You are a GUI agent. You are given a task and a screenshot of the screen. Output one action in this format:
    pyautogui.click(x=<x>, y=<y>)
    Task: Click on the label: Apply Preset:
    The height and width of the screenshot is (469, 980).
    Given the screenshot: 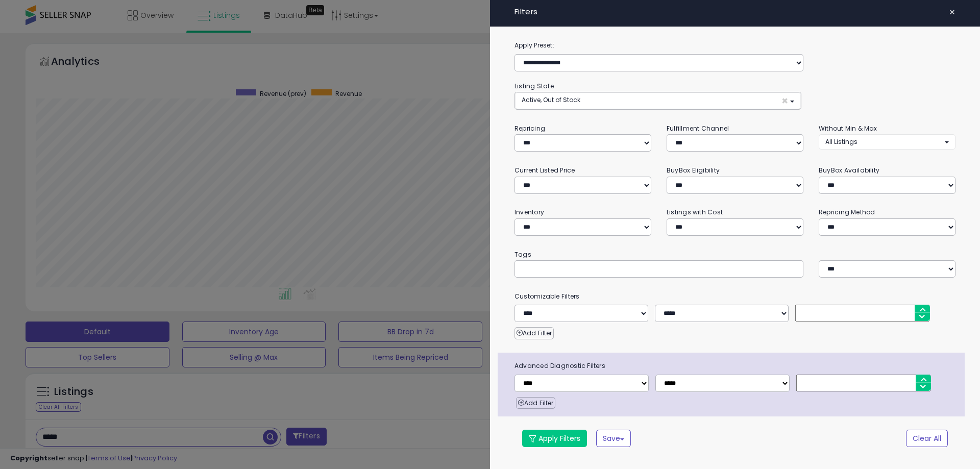 What is the action you would take?
    pyautogui.click(x=735, y=45)
    